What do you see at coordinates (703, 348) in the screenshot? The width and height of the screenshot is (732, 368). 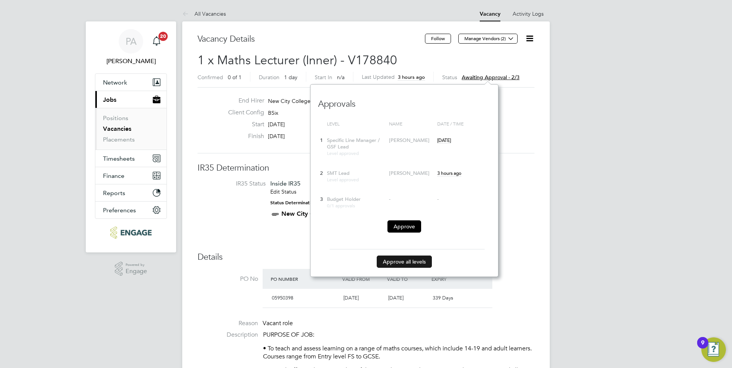 I see `div: 9` at bounding box center [703, 348].